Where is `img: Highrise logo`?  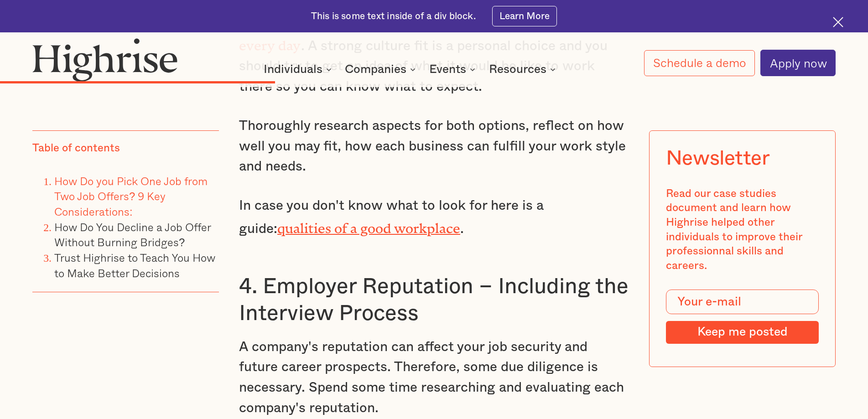 img: Highrise logo is located at coordinates (105, 60).